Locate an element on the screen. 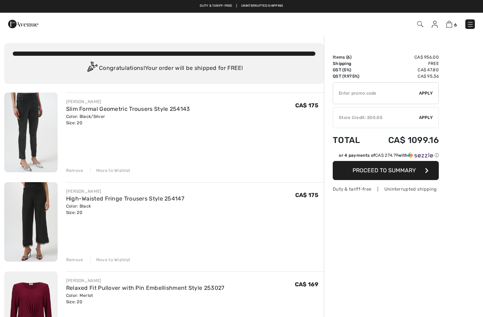 This screenshot has width=483, height=317. div: or 4 payments ofCA$ 274.79withSezzle Click to learn more about Sezzle is located at coordinates (386, 157).